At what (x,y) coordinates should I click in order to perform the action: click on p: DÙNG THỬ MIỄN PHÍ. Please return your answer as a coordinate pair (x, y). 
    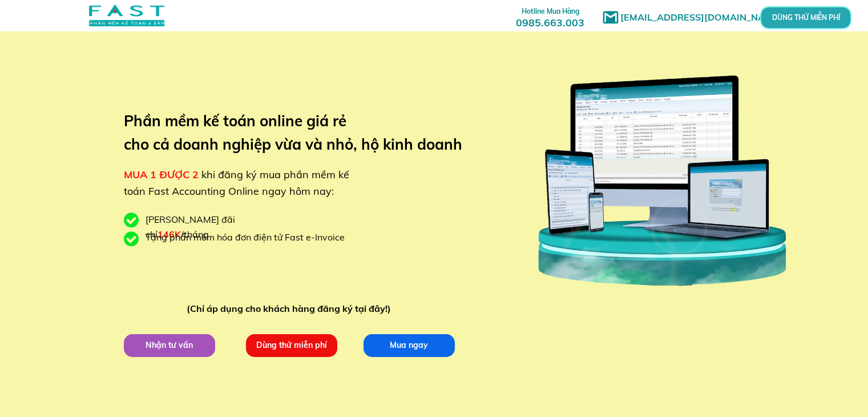
    Looking at the image, I should click on (806, 17).